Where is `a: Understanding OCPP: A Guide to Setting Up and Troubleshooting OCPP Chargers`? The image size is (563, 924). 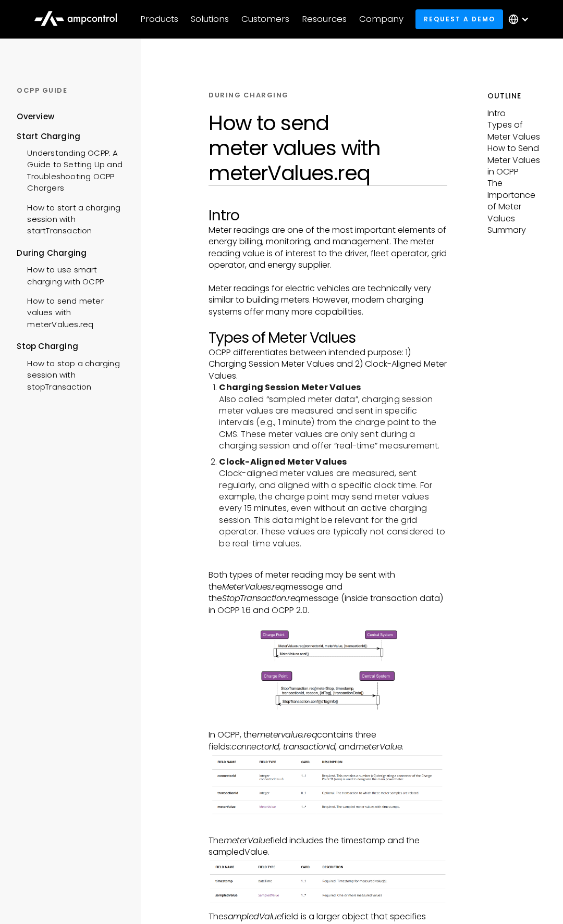 a: Understanding OCPP: A Guide to Setting Up and Troubleshooting OCPP Chargers is located at coordinates (73, 170).